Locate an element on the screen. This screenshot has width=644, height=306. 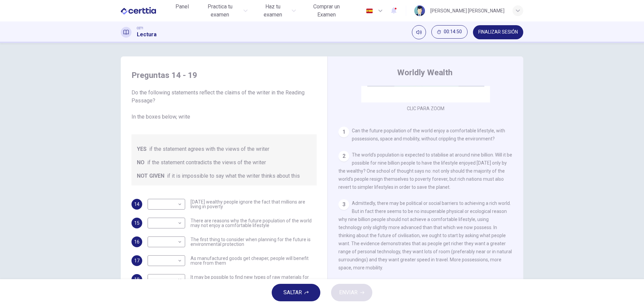
span: if the statement agrees with the views of the writer is located at coordinates (209, 149).